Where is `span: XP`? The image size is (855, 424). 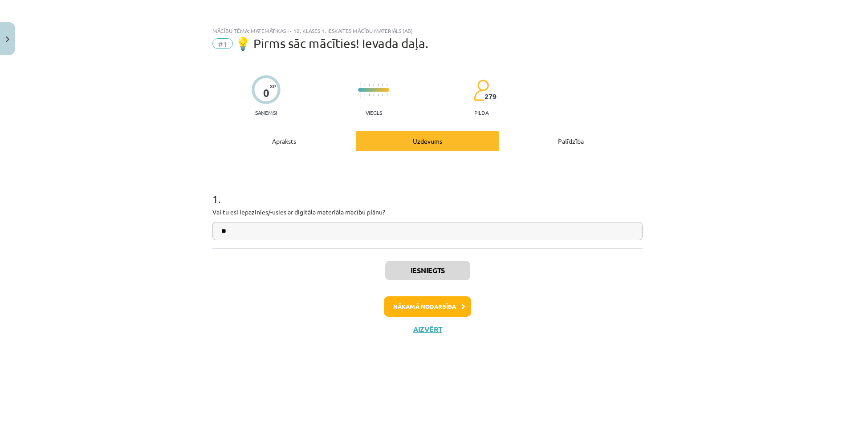 span: XP is located at coordinates (273, 86).